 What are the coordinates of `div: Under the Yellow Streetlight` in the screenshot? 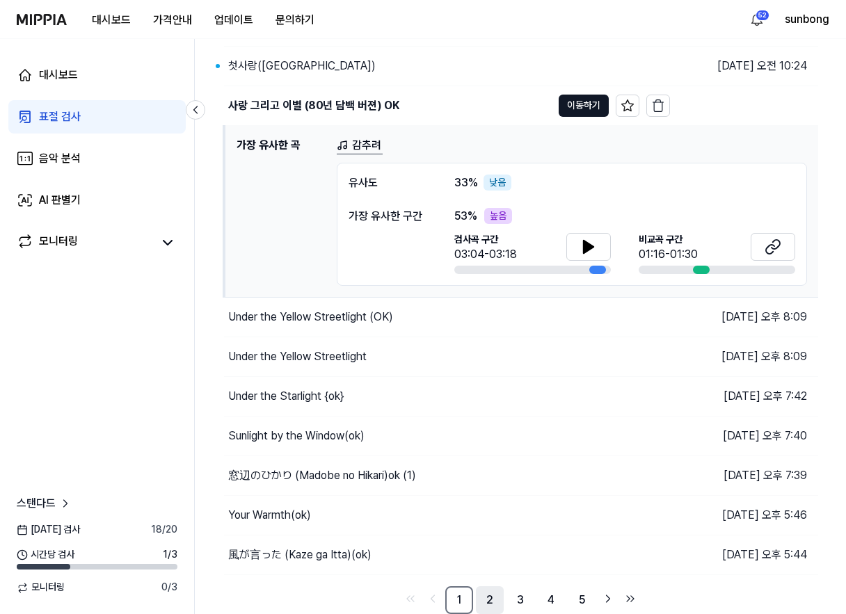 It's located at (297, 357).